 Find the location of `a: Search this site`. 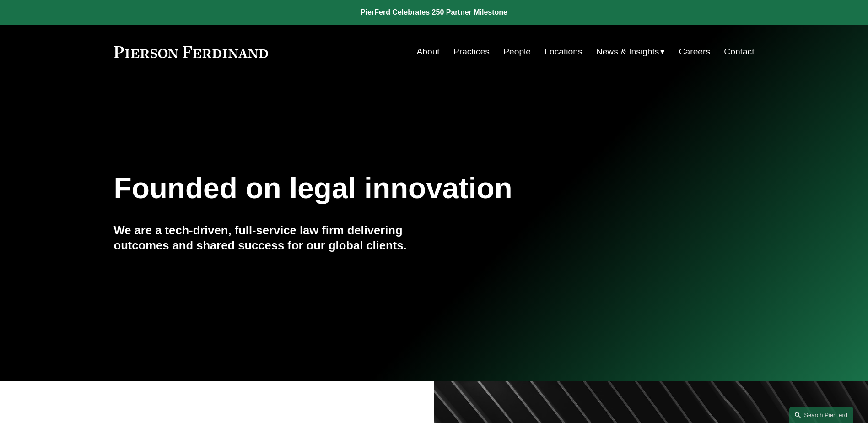

a: Search this site is located at coordinates (821, 415).